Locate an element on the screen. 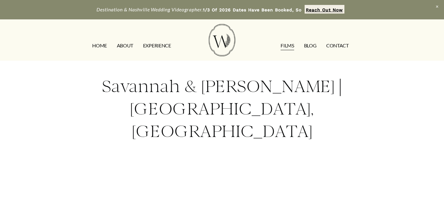  a: EXPERIENCE is located at coordinates (157, 46).